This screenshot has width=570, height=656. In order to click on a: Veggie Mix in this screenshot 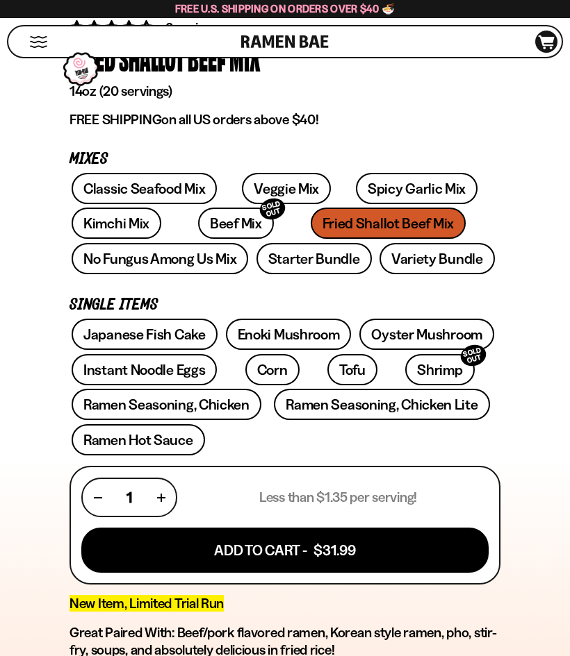, I will do `click(286, 188)`.